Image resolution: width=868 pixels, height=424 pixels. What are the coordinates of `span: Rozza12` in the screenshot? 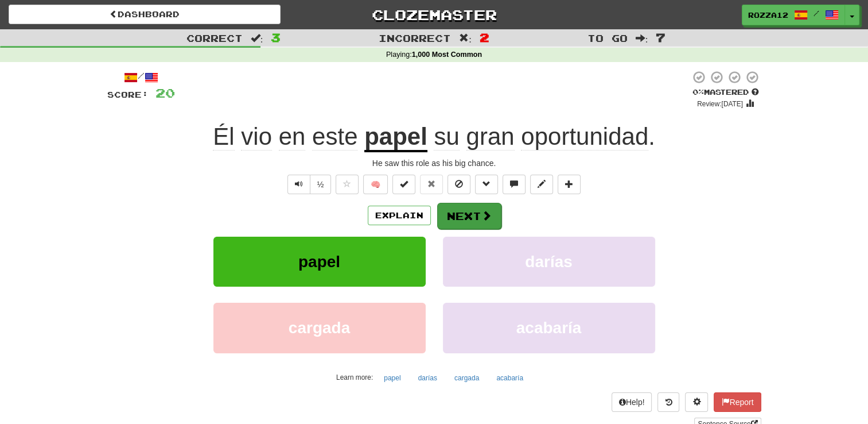 It's located at (768, 15).